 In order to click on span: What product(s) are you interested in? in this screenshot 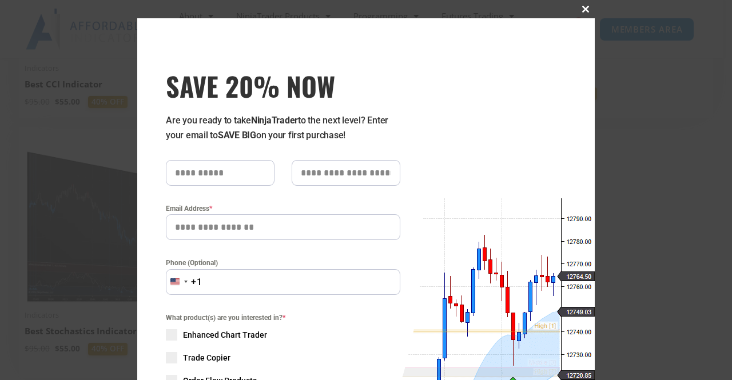, I will do `click(283, 318)`.